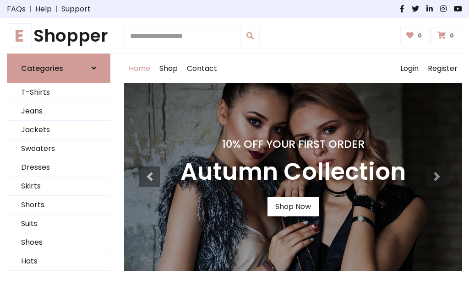 The width and height of the screenshot is (469, 301). Describe the element at coordinates (59, 130) in the screenshot. I see `a: Jackets` at that location.